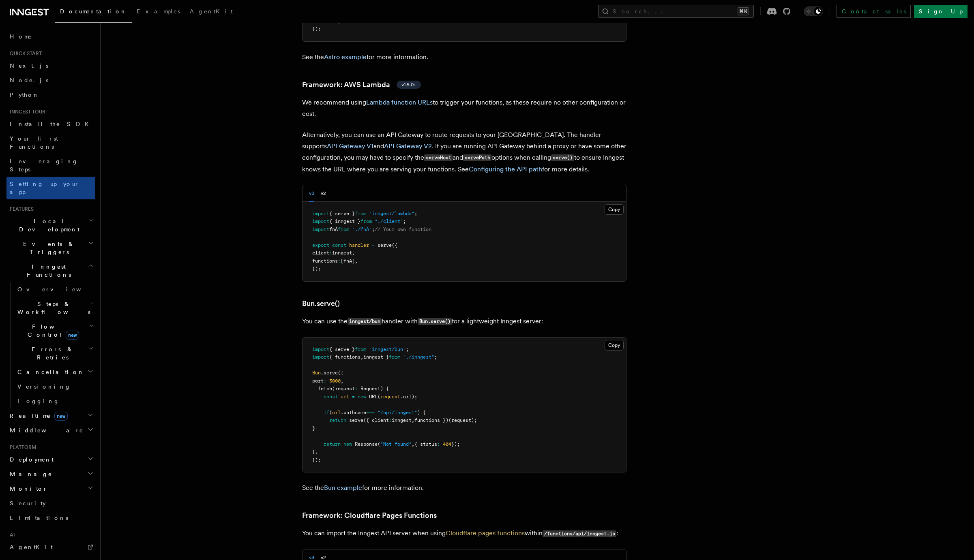 Image resolution: width=974 pixels, height=560 pixels. What do you see at coordinates (438, 158) in the screenshot?
I see `code: serveHost` at bounding box center [438, 158].